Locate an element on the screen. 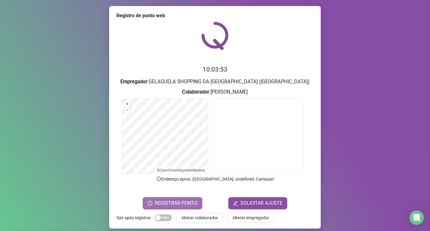 The image size is (430, 231). button: Alterar empregador is located at coordinates (251, 218).